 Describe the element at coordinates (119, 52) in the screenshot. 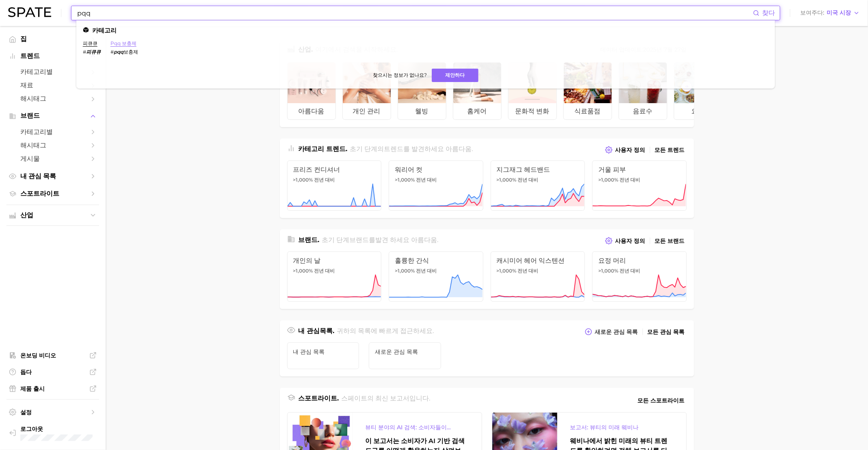

I see `font: pqq` at that location.